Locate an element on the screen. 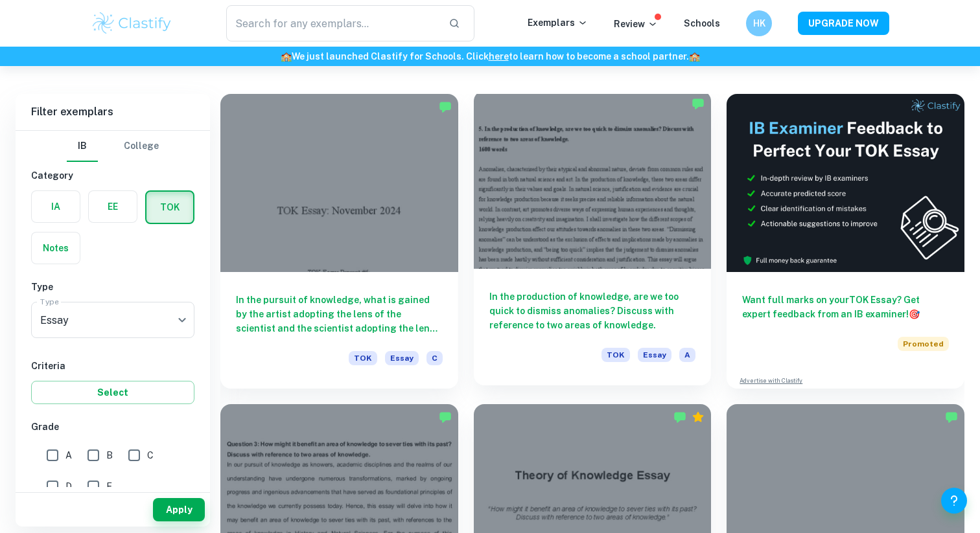 This screenshot has width=980, height=533. img: Clastify logo is located at coordinates (132, 23).